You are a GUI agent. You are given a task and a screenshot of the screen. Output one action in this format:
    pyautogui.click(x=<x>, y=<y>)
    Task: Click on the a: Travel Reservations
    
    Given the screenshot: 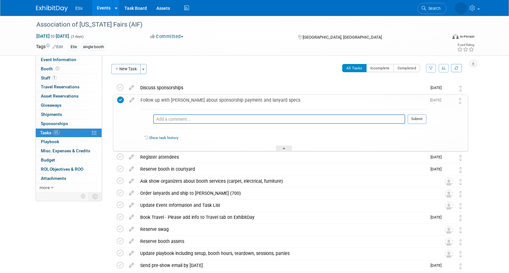 What is the action you would take?
    pyautogui.click(x=69, y=87)
    